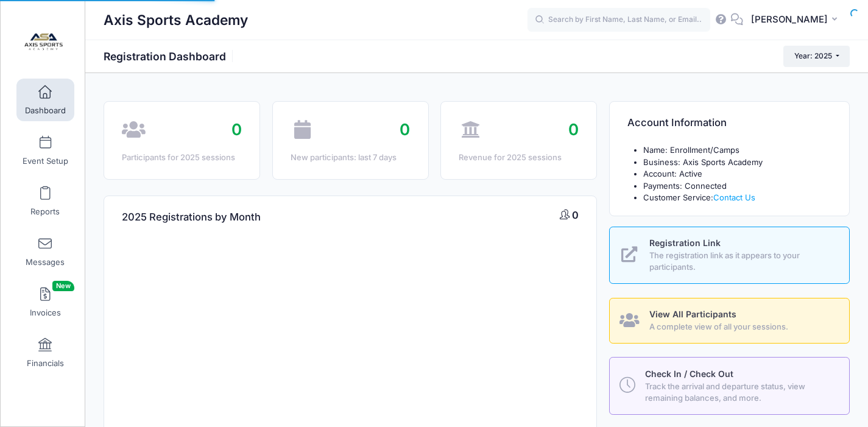  What do you see at coordinates (45, 312) in the screenshot?
I see `span: Invoices` at bounding box center [45, 312].